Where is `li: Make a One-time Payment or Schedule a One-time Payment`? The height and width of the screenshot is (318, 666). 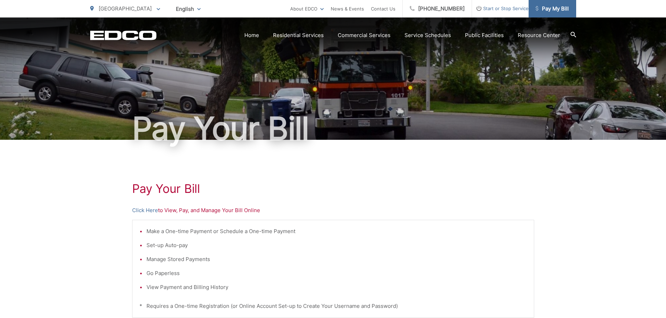 li: Make a One-time Payment or Schedule a One-time Payment is located at coordinates (337, 231).